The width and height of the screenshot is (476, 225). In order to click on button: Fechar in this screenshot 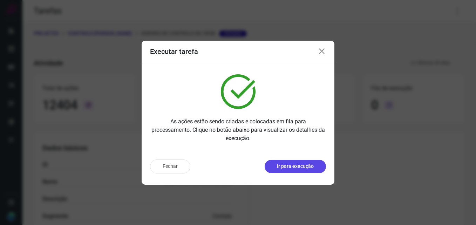, I will do `click(170, 167)`.